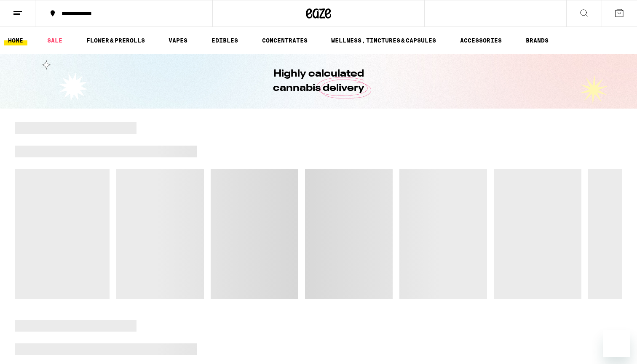  I want to click on a: ACCESSORIES, so click(480, 41).